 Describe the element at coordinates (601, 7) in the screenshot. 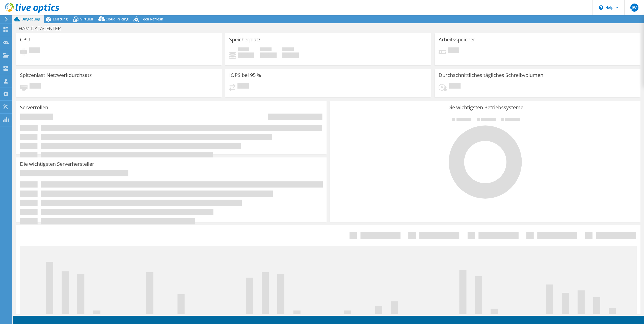

I see `svg: \n` at that location.